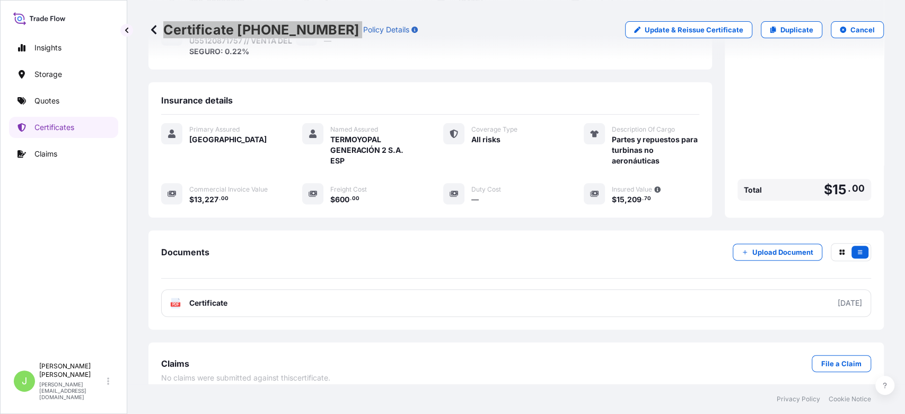  Describe the element at coordinates (212, 199) in the screenshot. I see `span: 227` at that location.